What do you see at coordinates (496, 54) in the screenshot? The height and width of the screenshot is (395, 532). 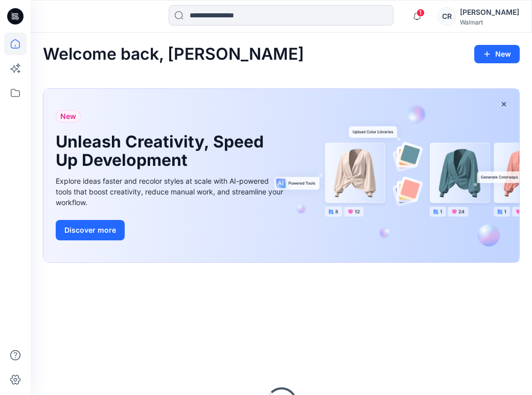 I see `button: New` at bounding box center [496, 54].